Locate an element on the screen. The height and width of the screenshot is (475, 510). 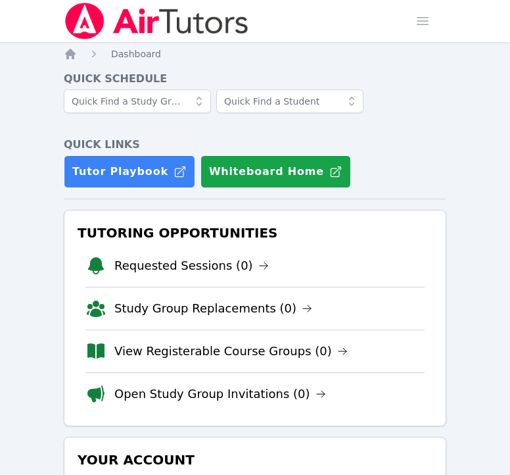
a: View Registerable Course Groups (0) is located at coordinates (231, 351).